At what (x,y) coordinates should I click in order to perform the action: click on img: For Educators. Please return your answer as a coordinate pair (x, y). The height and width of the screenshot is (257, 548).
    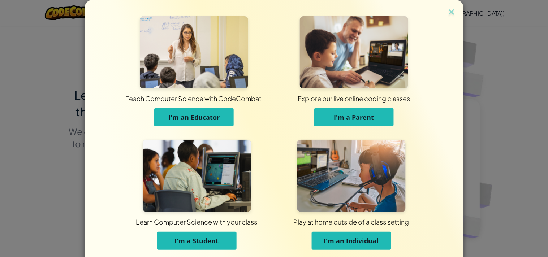
    Looking at the image, I should click on (194, 52).